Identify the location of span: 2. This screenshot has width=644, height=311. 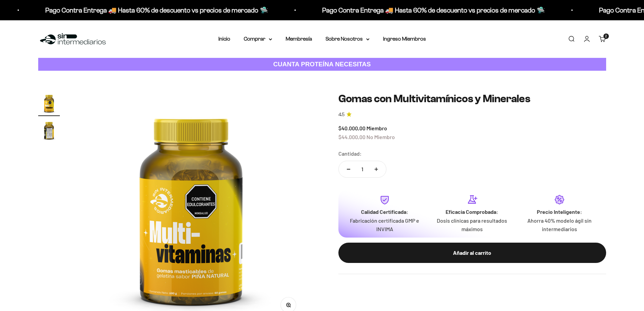
(606, 36).